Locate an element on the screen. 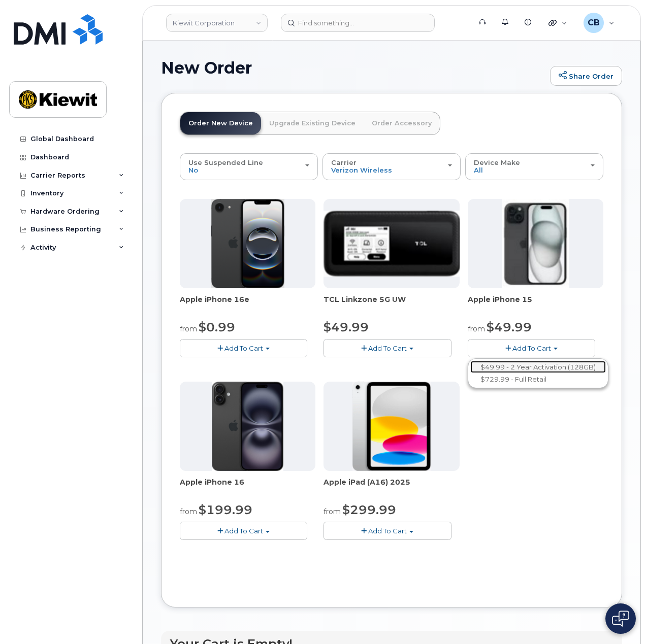 Image resolution: width=646 pixels, height=644 pixels. div: Apple iPhone 16e is located at coordinates (247, 304).